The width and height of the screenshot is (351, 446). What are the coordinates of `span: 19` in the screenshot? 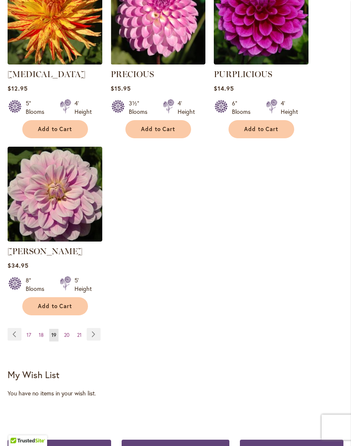 It's located at (54, 335).